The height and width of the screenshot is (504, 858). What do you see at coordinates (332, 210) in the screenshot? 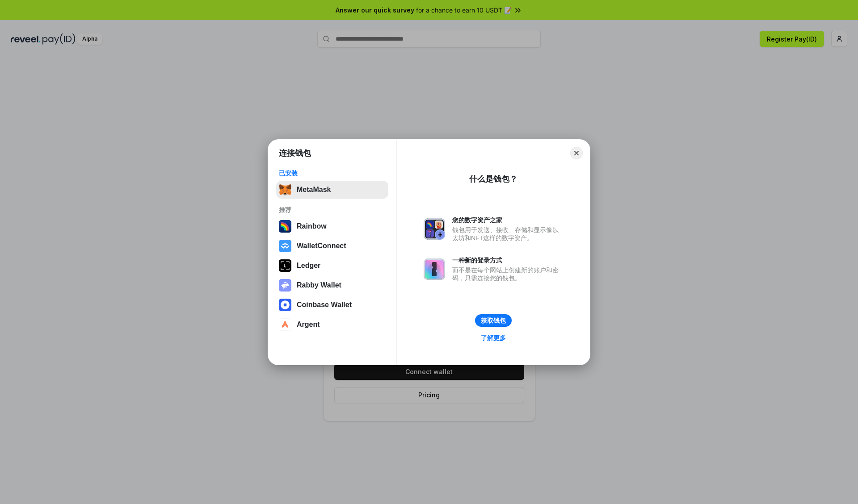
I see `div: 推荐` at bounding box center [332, 210].